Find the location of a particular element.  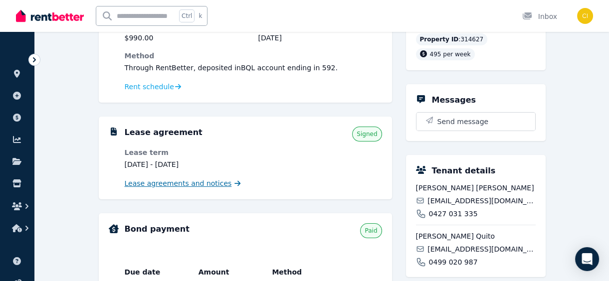

span: Signed is located at coordinates (367, 134).